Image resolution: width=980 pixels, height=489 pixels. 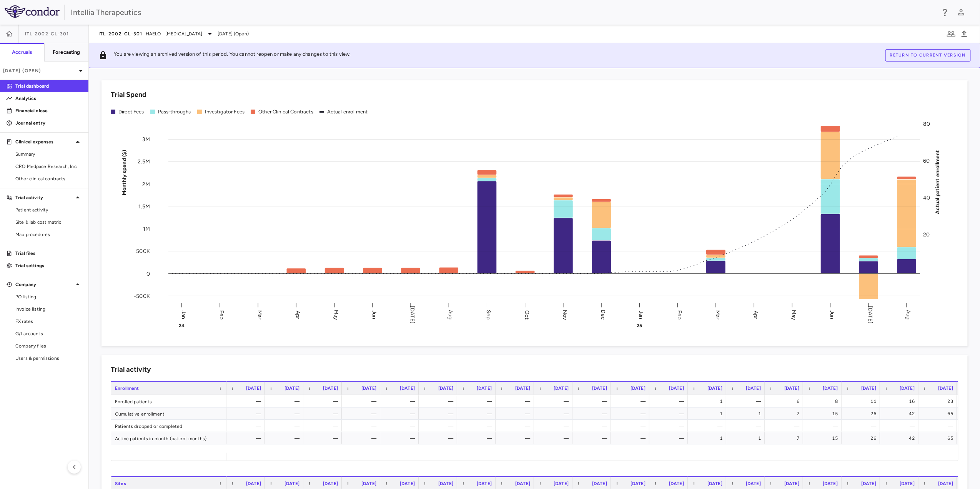 I want to click on p: Company, so click(x=44, y=285).